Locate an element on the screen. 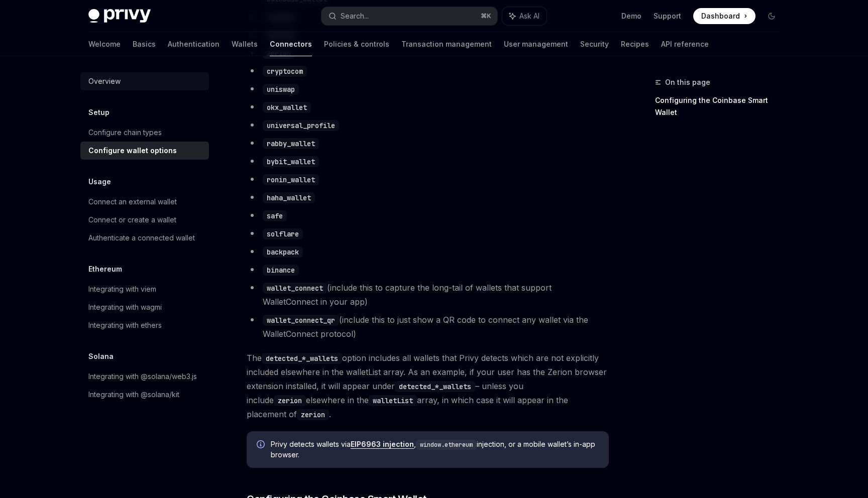 Image resolution: width=868 pixels, height=498 pixels. img: dark logo is located at coordinates (120, 16).